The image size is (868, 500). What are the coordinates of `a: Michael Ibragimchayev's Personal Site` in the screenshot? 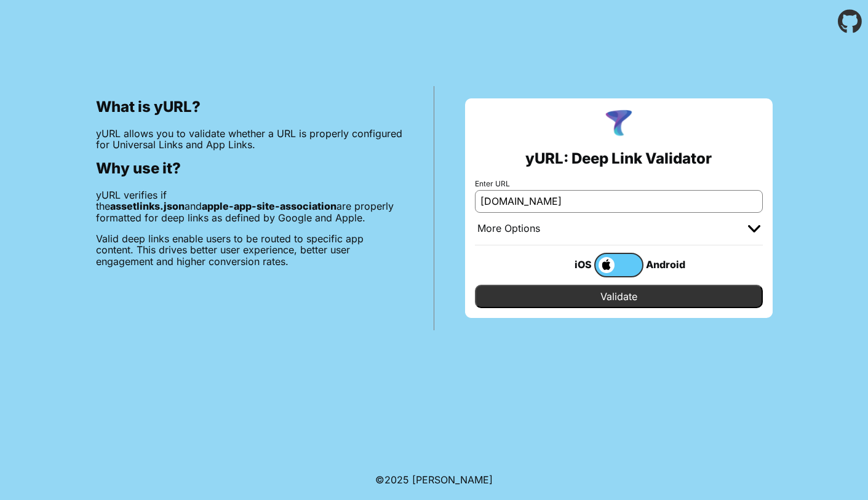 It's located at (452, 480).